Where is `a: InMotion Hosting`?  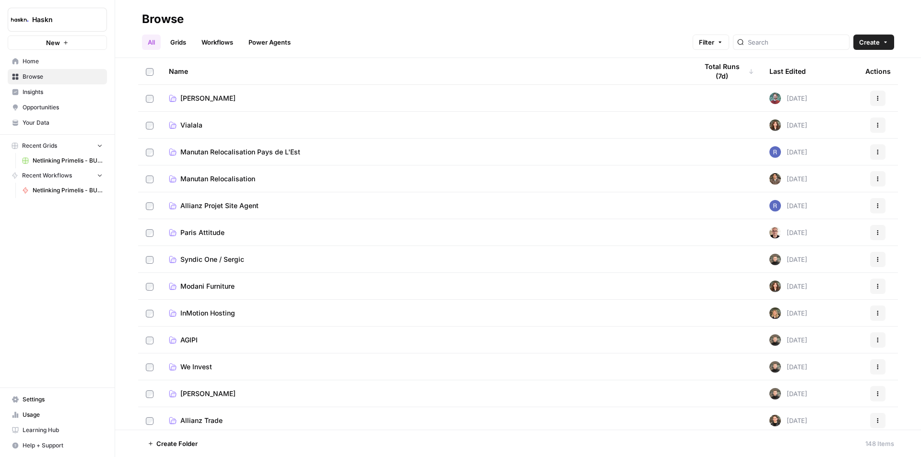
a: InMotion Hosting is located at coordinates (425, 313).